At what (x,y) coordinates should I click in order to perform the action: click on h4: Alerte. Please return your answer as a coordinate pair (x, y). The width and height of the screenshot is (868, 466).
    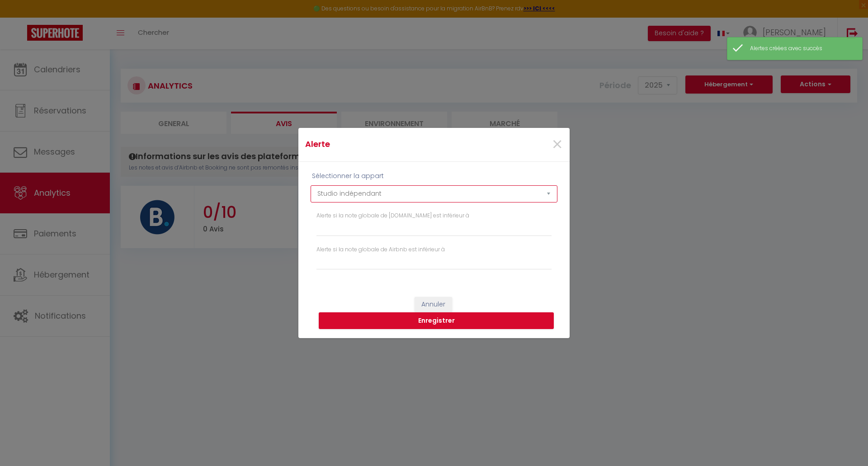
    Looking at the image, I should click on (389, 144).